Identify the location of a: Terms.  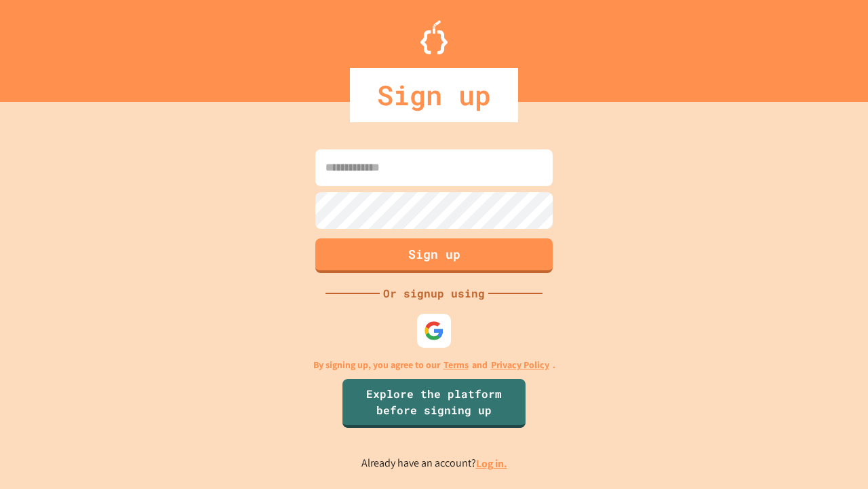
(455, 364).